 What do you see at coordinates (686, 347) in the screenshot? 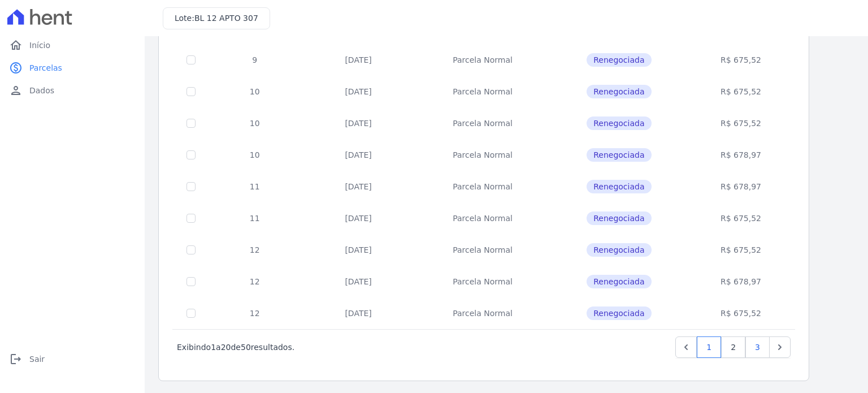
I see `a: Previous` at bounding box center [686, 347].